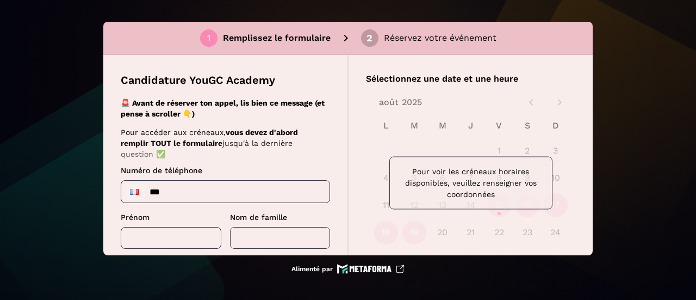 Image resolution: width=696 pixels, height=300 pixels. What do you see at coordinates (173, 132) in the screenshot?
I see `font: Pour accéder aux créneaux,` at bounding box center [173, 132].